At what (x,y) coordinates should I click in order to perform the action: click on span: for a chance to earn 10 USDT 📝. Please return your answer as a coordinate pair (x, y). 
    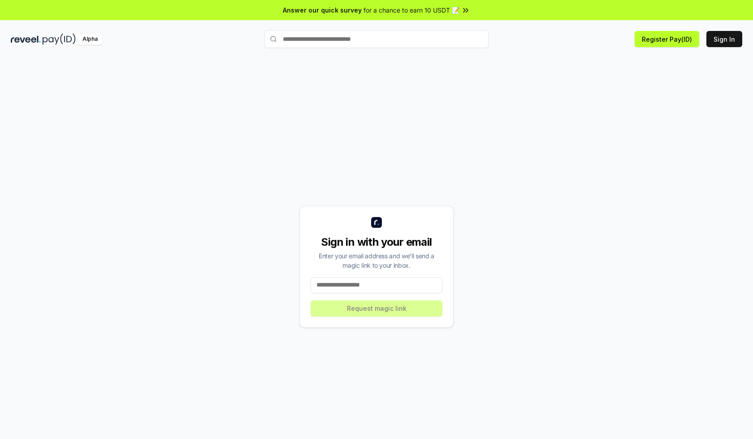
    Looking at the image, I should click on (412, 10).